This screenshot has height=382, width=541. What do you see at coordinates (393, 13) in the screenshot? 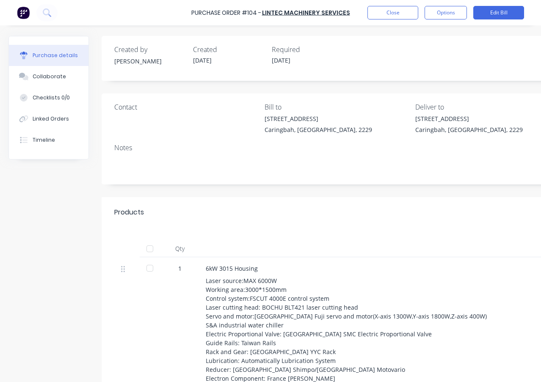
I see `button: Close` at bounding box center [393, 13].